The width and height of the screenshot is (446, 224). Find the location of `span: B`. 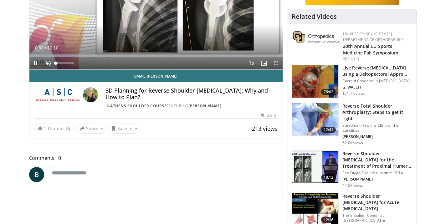

span: B is located at coordinates (37, 175).